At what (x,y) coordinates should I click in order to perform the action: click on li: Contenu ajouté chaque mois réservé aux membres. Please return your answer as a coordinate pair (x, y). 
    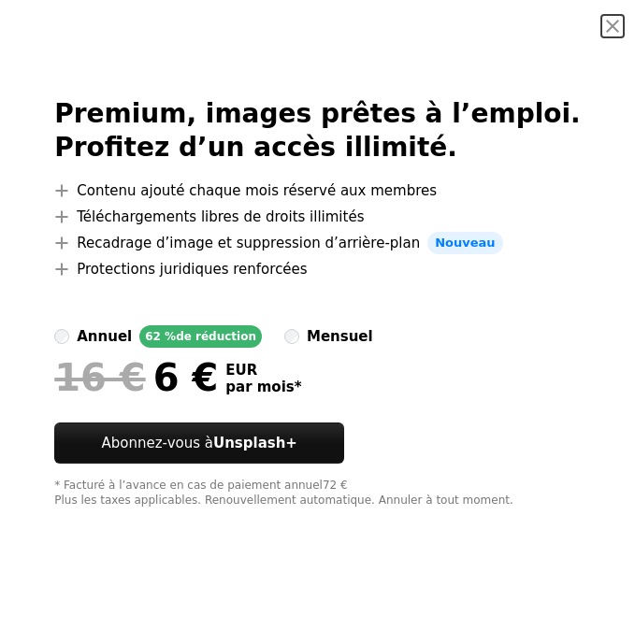
    Looking at the image, I should click on (317, 191).